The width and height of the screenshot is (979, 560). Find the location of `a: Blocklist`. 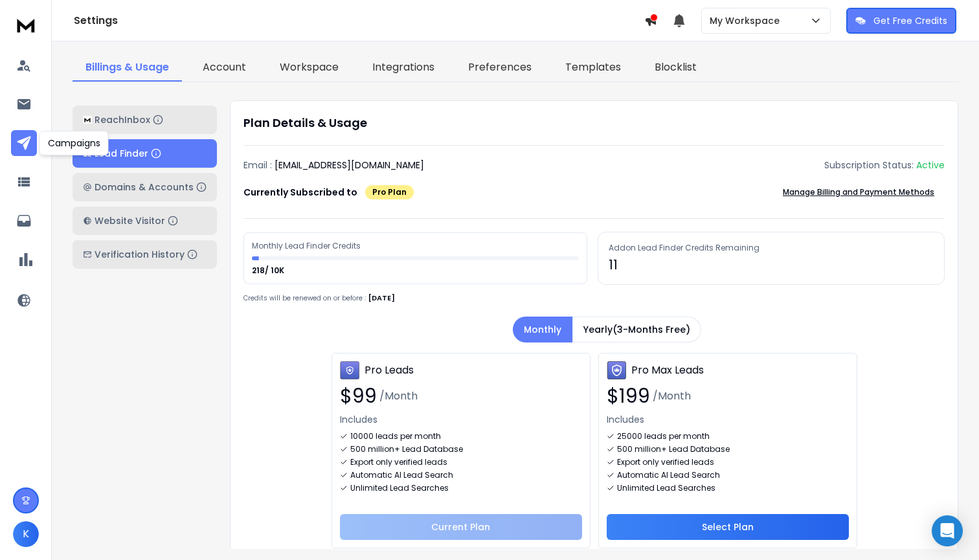

a: Blocklist is located at coordinates (675, 68).